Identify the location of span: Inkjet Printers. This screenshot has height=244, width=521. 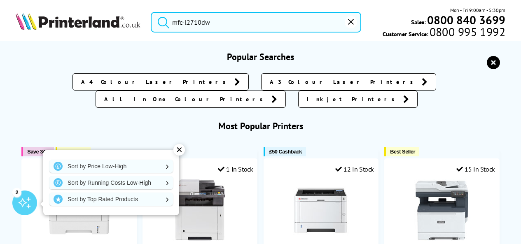
(353, 99).